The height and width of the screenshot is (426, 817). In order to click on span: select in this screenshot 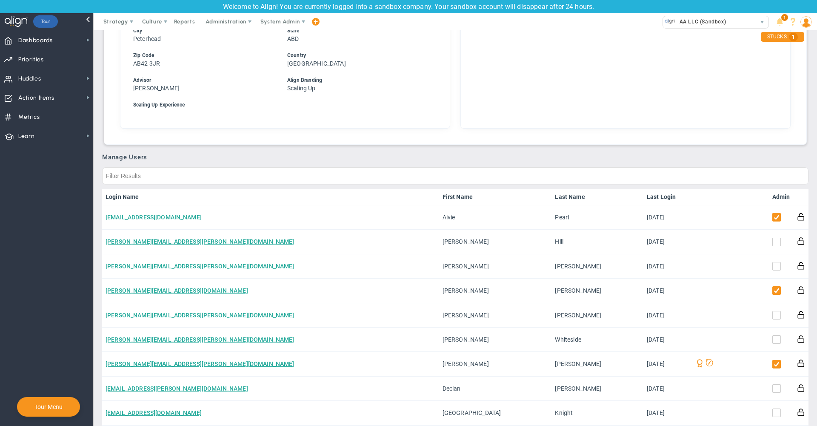, I will do `click(763, 22)`.